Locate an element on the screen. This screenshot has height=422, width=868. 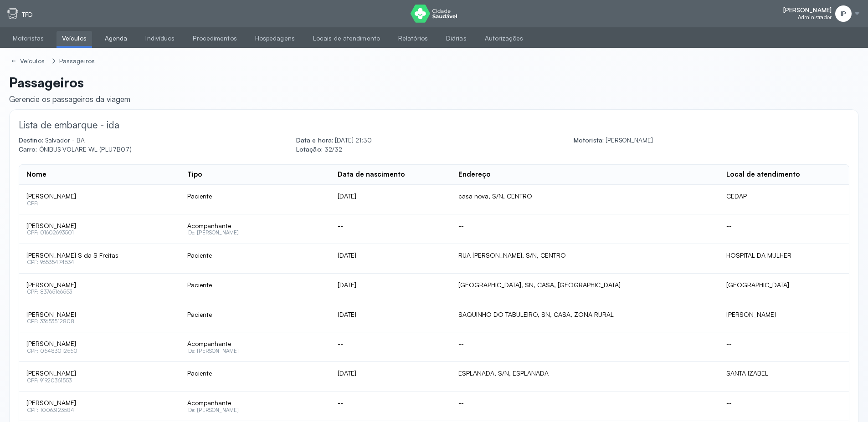
legend: CPF: 01602693501 is located at coordinates (99, 233).